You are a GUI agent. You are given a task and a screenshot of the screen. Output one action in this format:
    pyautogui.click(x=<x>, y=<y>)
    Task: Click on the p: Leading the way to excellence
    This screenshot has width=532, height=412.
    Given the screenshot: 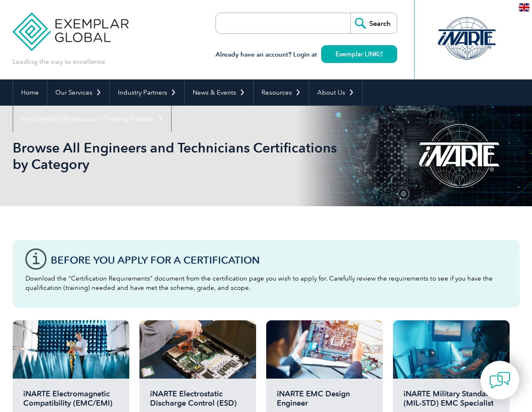 What is the action you would take?
    pyautogui.click(x=59, y=62)
    